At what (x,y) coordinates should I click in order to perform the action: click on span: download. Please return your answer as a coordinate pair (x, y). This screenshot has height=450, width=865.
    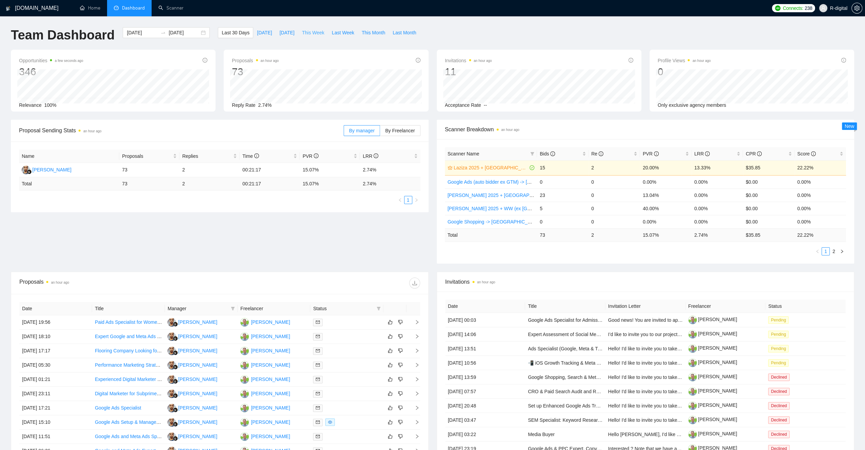
    Looking at the image, I should click on (415, 283).